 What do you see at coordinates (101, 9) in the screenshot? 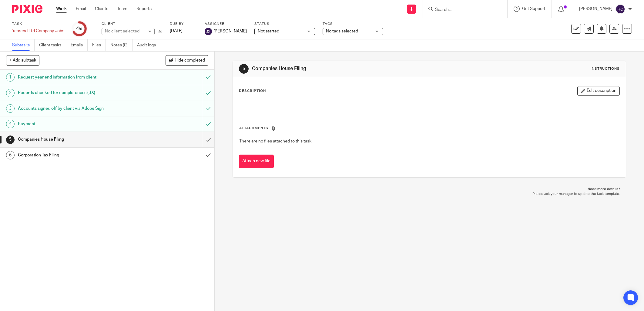
I see `a: Clients` at bounding box center [101, 9].